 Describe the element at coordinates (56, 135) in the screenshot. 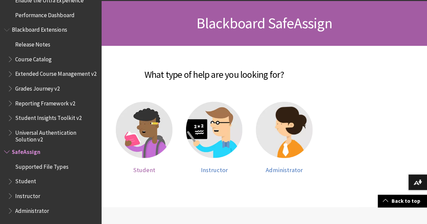

I see `span: Universal Authentication Solution v2` at that location.